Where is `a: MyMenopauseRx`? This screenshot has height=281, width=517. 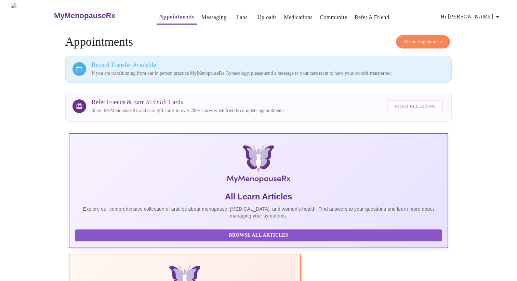 a: MyMenopauseRx is located at coordinates (98, 16).